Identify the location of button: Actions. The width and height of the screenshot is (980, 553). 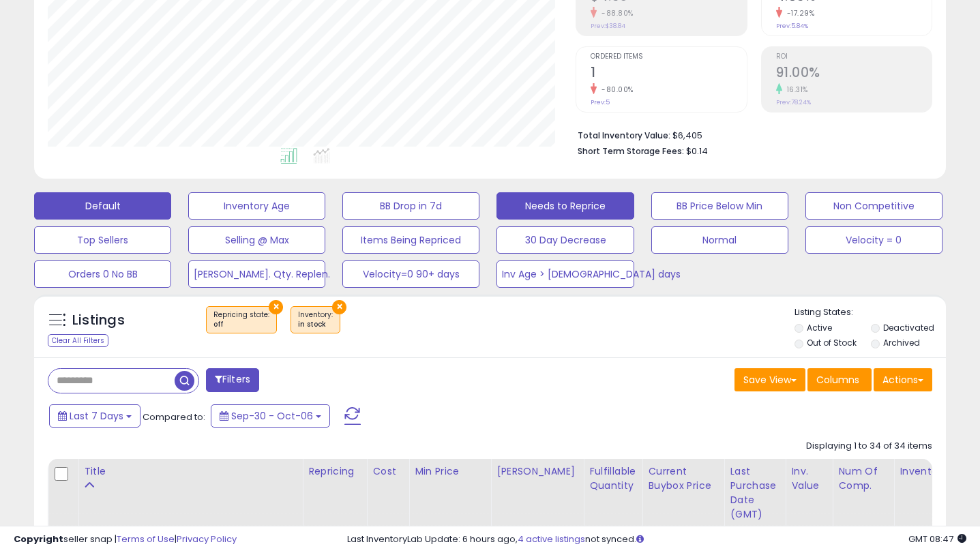
(903, 380).